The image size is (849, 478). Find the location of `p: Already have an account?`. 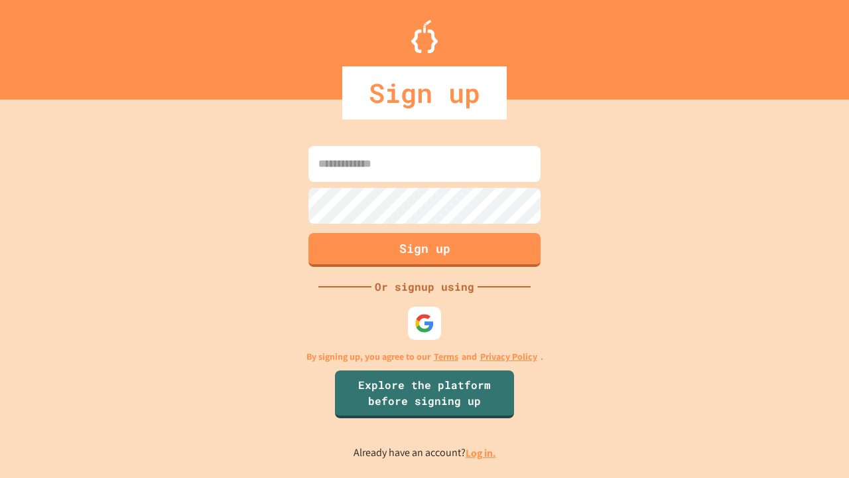

p: Already have an account? is located at coordinates (425, 453).